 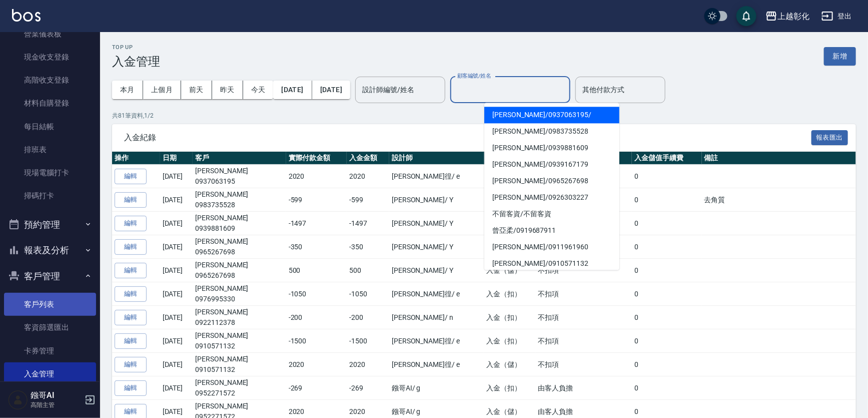 I want to click on th: 入金儲值手續費, so click(x=666, y=158).